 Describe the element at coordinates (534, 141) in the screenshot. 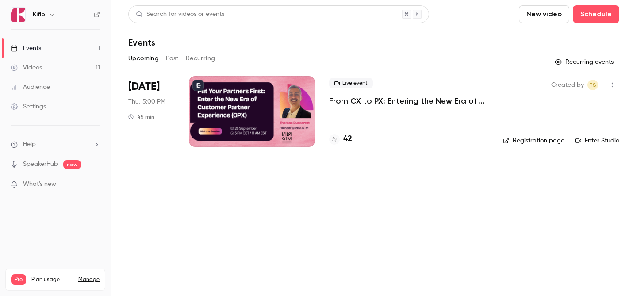

I see `a: Registration page` at that location.